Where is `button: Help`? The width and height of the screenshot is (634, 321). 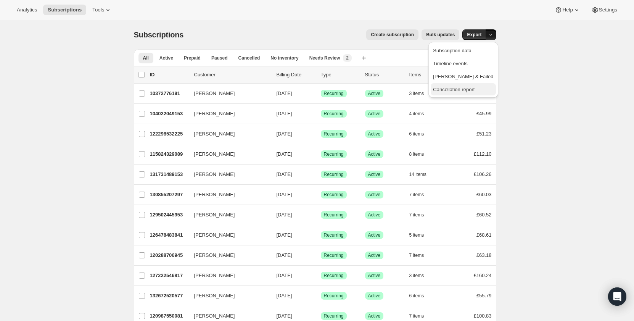
button: Help is located at coordinates (567, 10).